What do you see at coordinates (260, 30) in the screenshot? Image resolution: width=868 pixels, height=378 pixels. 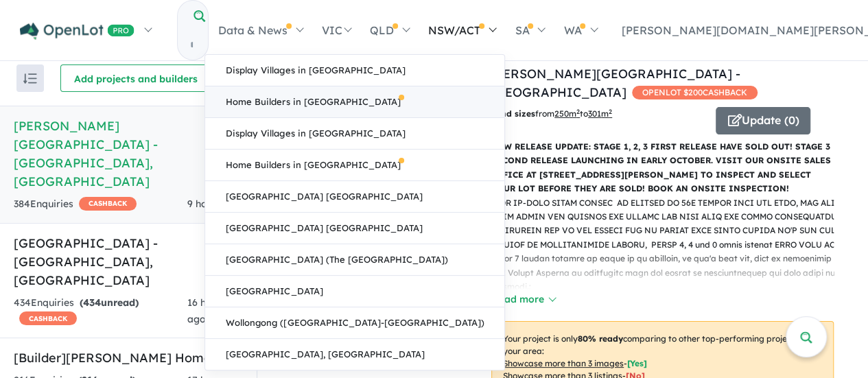 I see `a: Data & News` at bounding box center [260, 30].